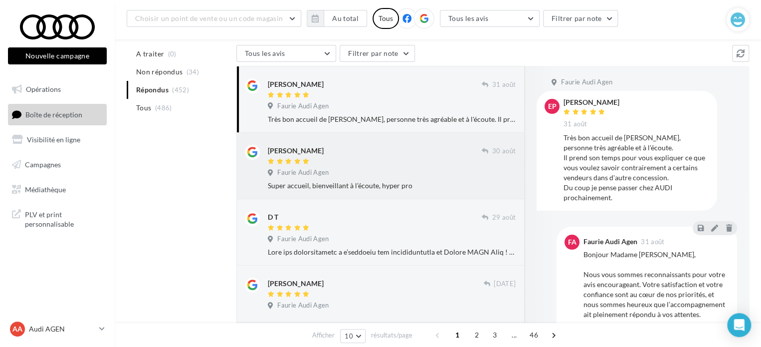 The width and height of the screenshot is (761, 347). Describe the element at coordinates (391, 252) in the screenshot. I see `div: Lore ips dolorsitametc a e’seddoeiu tem incididuntutla et Dolore MAGN Aliq ! E’ad mi ve quisnos e...` at that location.